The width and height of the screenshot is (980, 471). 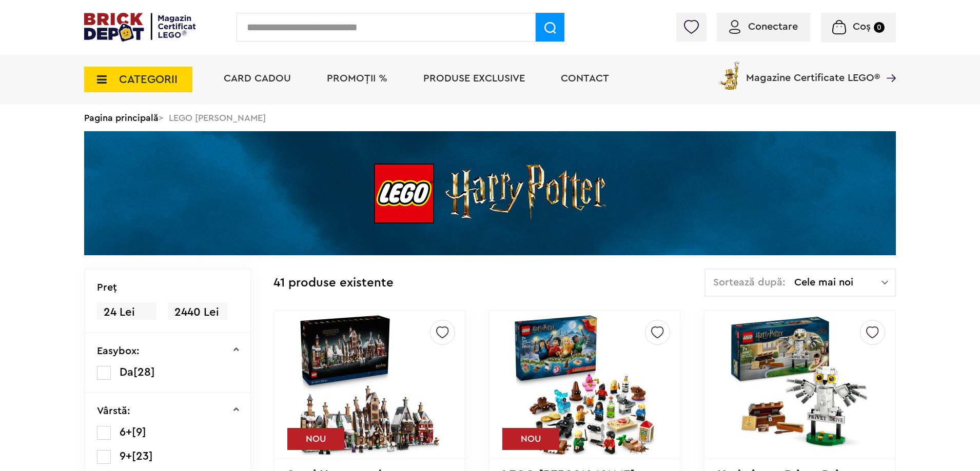 I want to click on div: 41 produse existente, so click(x=334, y=283).